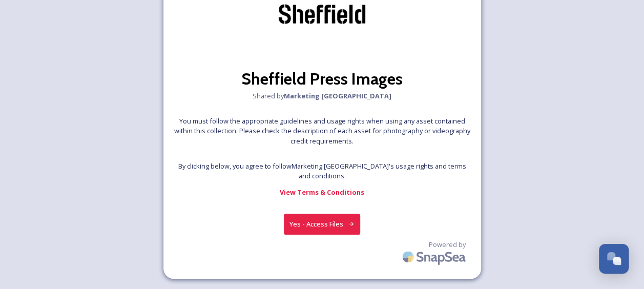 Image resolution: width=644 pixels, height=289 pixels. Describe the element at coordinates (322, 131) in the screenshot. I see `span: You must follow the appropriate guidelines and usage rights when using any asset contained within...` at that location.